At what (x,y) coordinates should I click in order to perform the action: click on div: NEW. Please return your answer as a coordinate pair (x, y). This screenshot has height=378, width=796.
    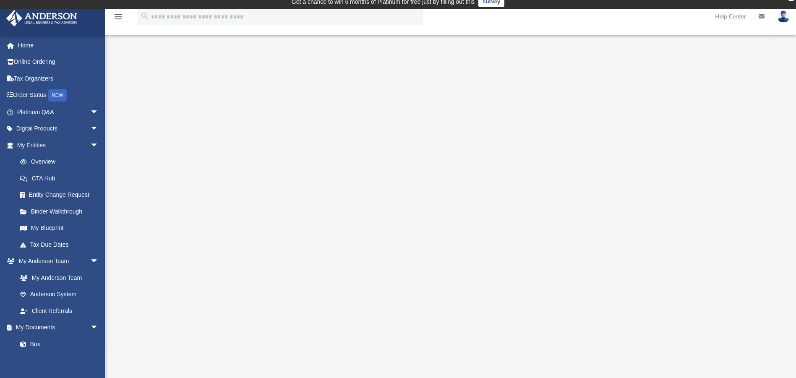
    Looking at the image, I should click on (57, 95).